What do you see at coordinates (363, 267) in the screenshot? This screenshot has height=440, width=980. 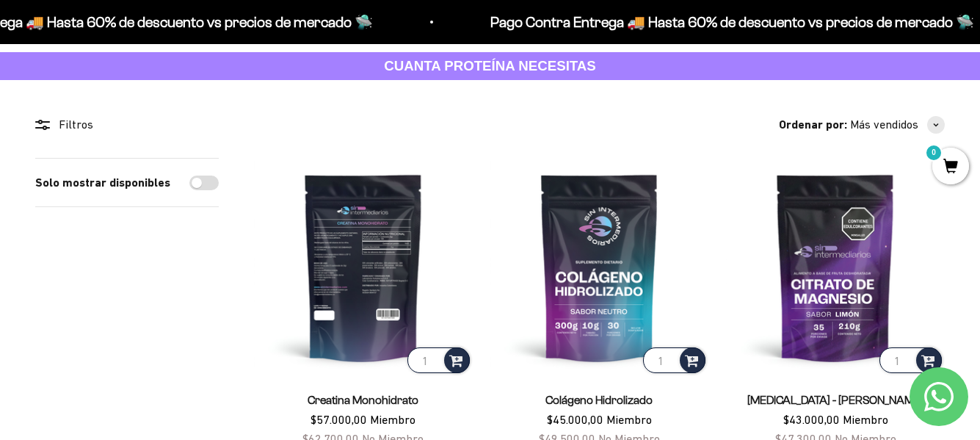 I see `img: Creatina Monohidrato` at bounding box center [363, 267].